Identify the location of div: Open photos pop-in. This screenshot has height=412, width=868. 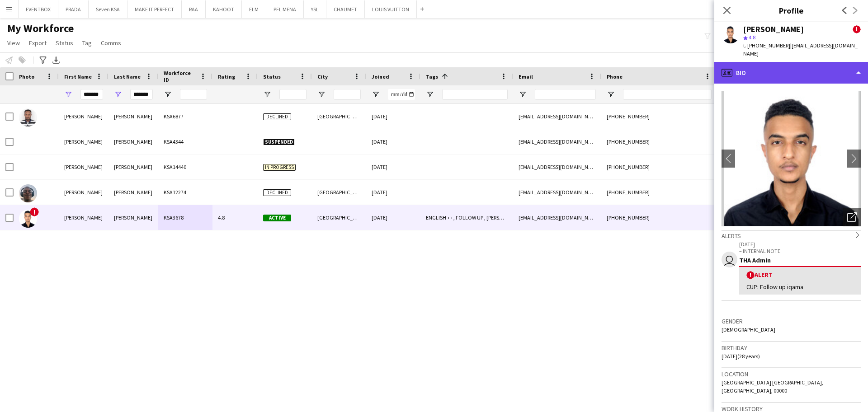
(852, 218).